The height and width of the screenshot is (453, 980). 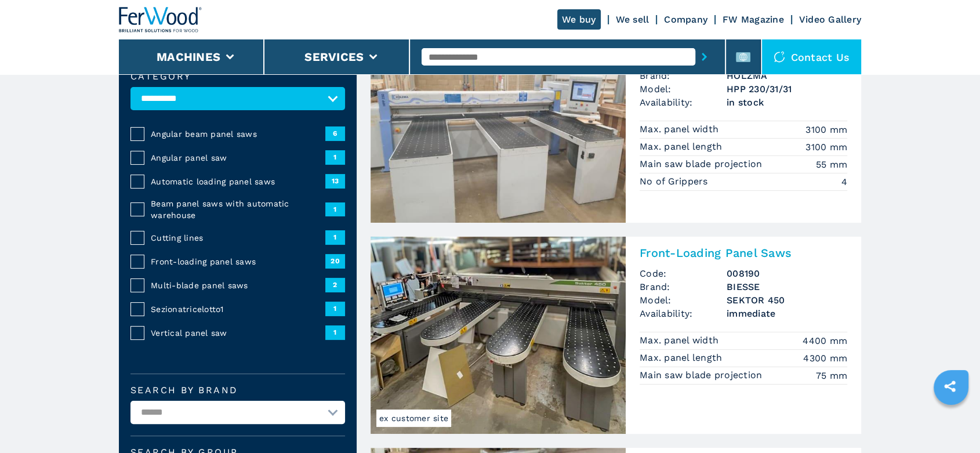 What do you see at coordinates (825, 340) in the screenshot?
I see `em: 4400 mm` at bounding box center [825, 340].